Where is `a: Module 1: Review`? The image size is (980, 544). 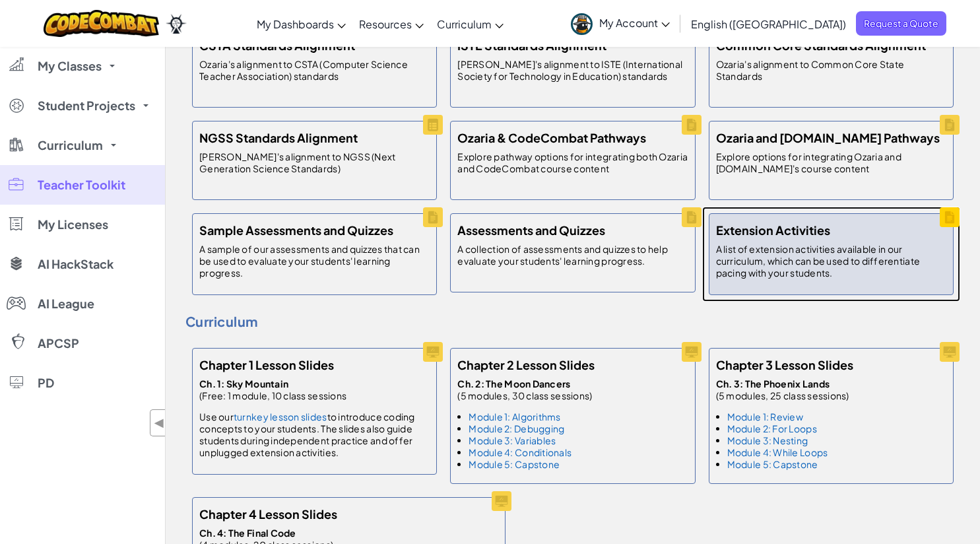
a: Module 1: Review is located at coordinates (765, 417).